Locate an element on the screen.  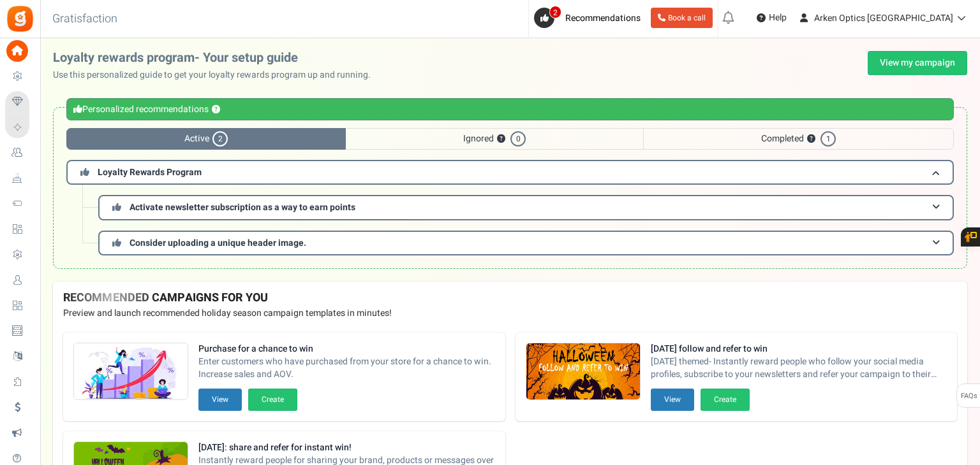
span: 0 is located at coordinates (518, 139).